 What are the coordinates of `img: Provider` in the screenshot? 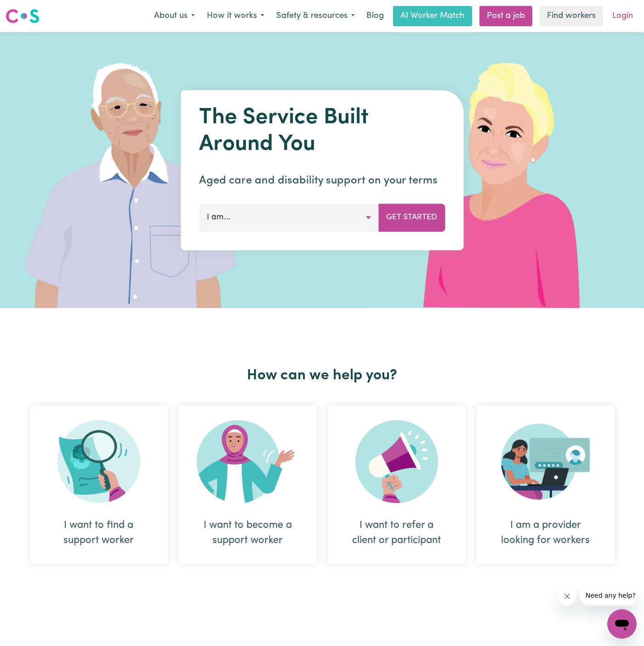 It's located at (546, 462).